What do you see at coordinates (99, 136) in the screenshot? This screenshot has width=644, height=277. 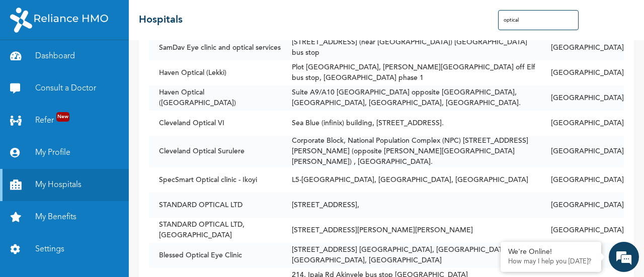 I see `span: We're online!` at bounding box center [99, 136].